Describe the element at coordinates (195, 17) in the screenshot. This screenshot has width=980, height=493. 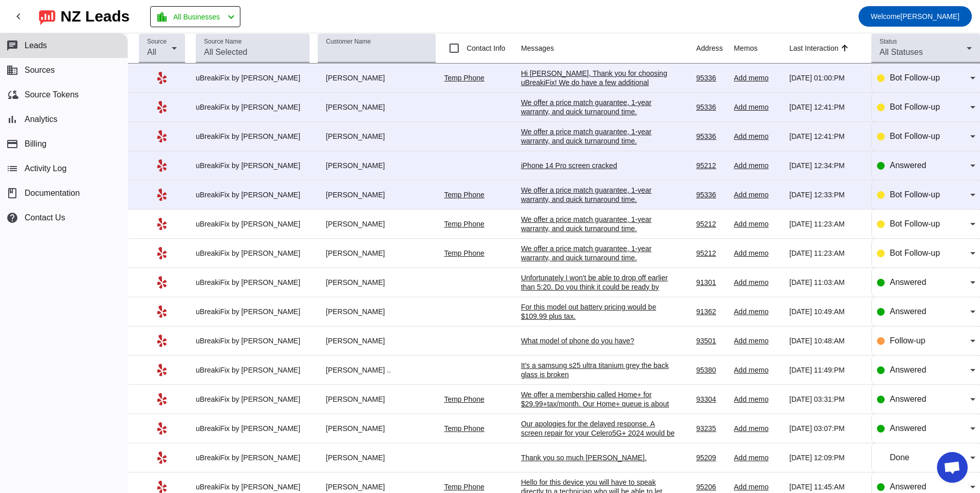
I see `button: All Businesses` at that location.